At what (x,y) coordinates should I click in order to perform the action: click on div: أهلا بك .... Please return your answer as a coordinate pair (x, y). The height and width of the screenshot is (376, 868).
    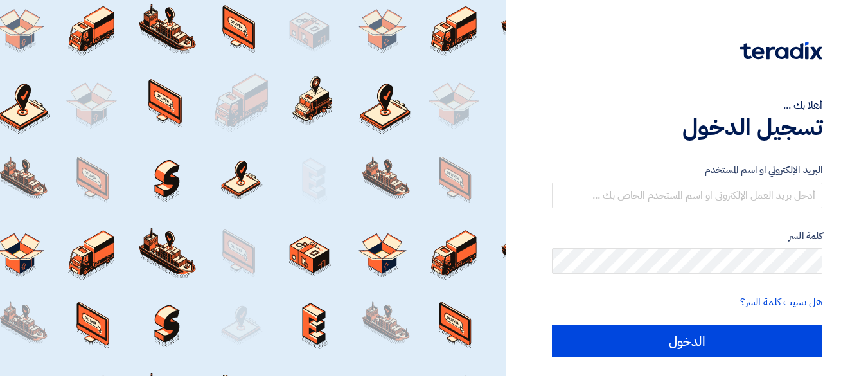
    Looking at the image, I should click on (687, 105).